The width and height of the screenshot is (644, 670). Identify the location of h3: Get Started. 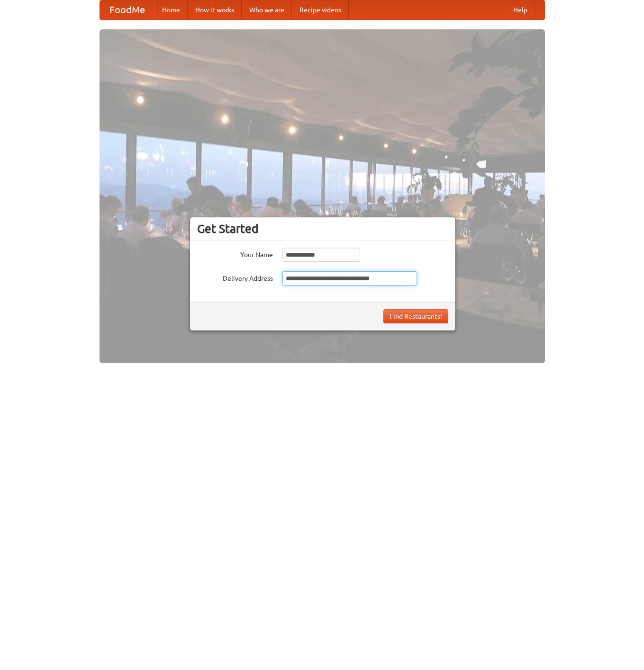
(322, 229).